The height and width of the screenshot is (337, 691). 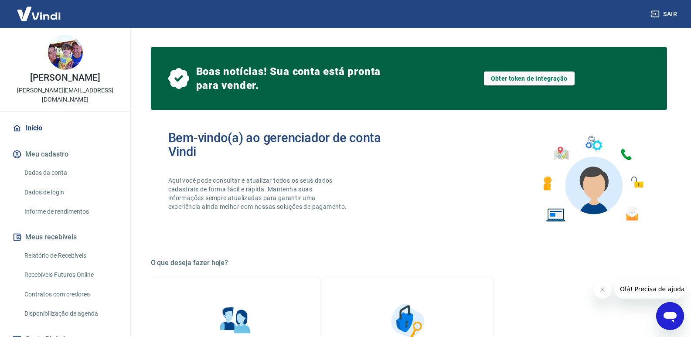 I want to click on h2: Bem-vindo(a) ao gerenciador de conta Vindi, so click(x=289, y=145).